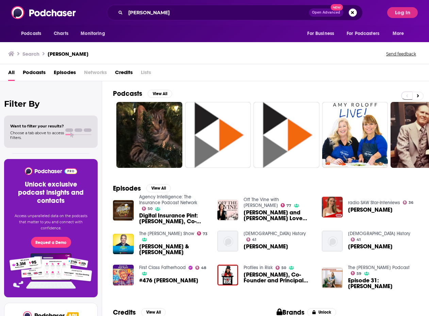  Describe the element at coordinates (374, 203) in the screenshot. I see `a: radio SAW Star-Interviews` at that location.